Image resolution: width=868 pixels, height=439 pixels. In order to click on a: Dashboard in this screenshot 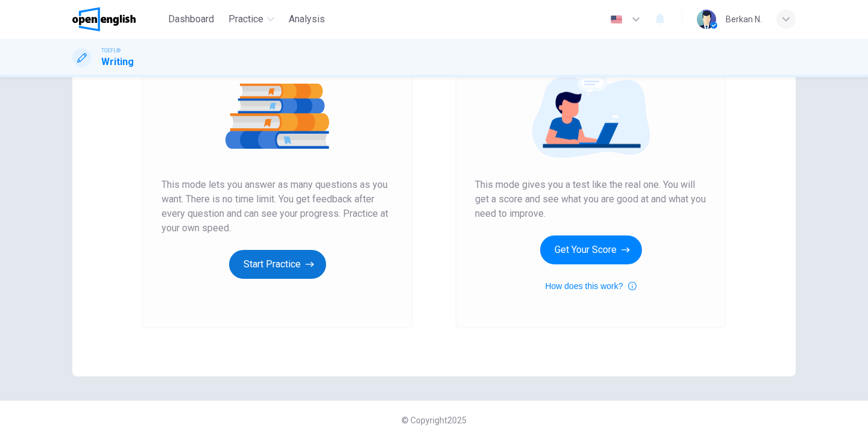, I will do `click(191, 19)`.